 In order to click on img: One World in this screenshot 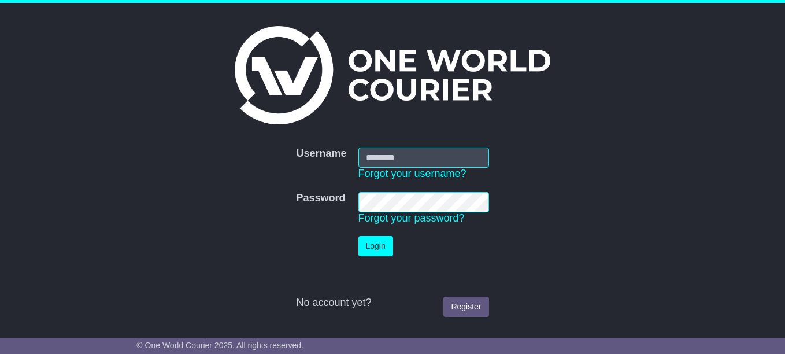, I will do `click(393, 75)`.